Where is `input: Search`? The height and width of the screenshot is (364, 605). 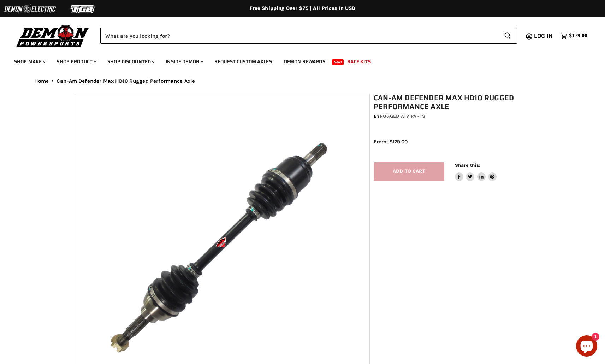 input: Search is located at coordinates (299, 36).